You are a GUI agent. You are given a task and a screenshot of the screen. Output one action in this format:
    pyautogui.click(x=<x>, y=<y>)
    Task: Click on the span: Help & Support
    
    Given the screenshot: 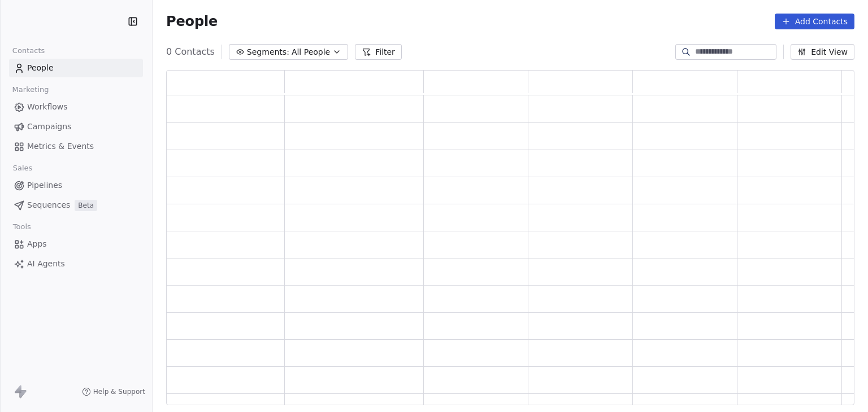 What is the action you would take?
    pyautogui.click(x=119, y=392)
    